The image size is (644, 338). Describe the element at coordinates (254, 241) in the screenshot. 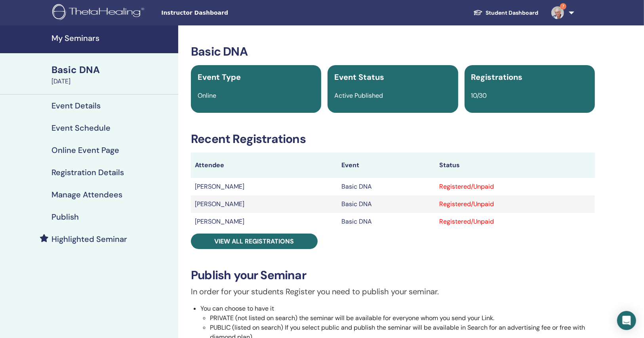

I see `a: View all registrations` at that location.